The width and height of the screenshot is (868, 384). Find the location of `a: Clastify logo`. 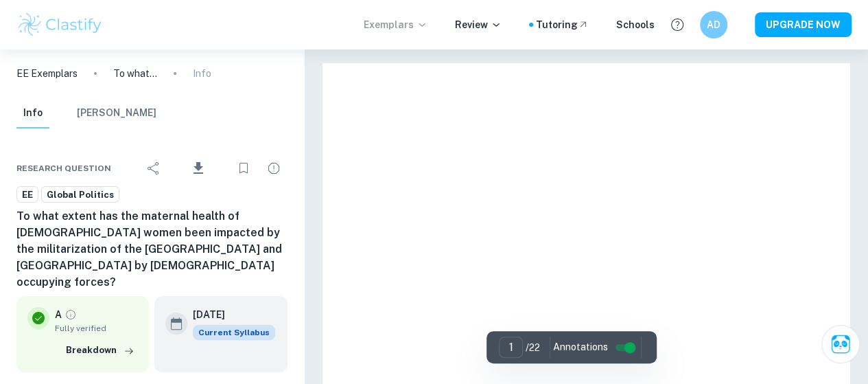

a: Clastify logo is located at coordinates (59, 25).